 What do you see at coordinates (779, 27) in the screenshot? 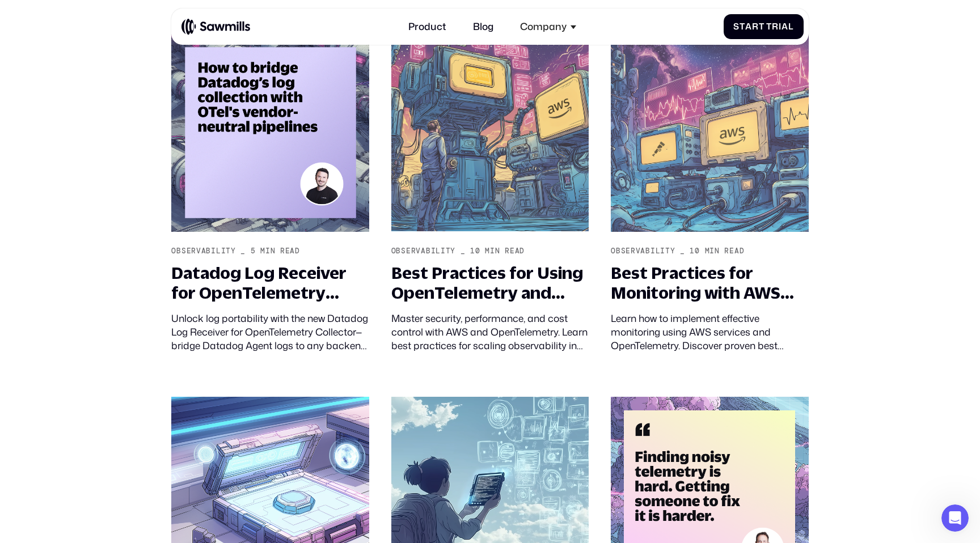
I see `span: i` at bounding box center [779, 27].